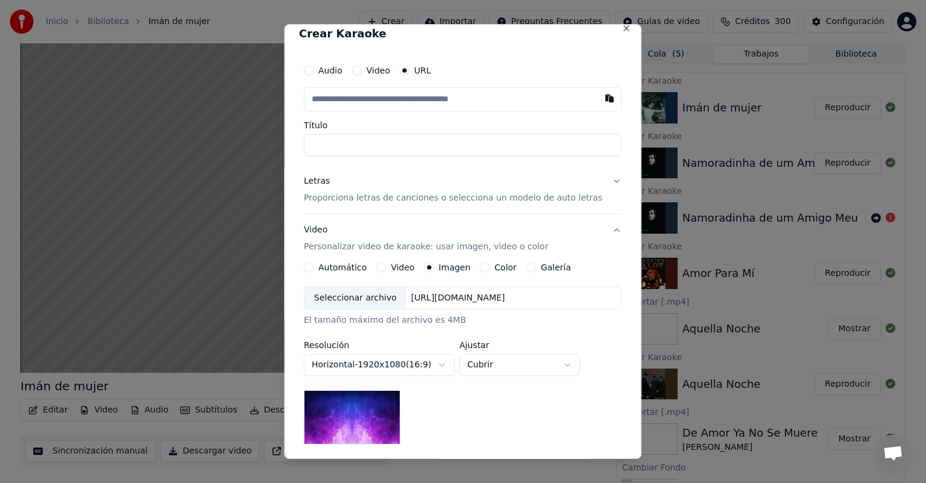 The image size is (926, 483). Describe the element at coordinates (330, 71) in the screenshot. I see `label: Audio` at that location.